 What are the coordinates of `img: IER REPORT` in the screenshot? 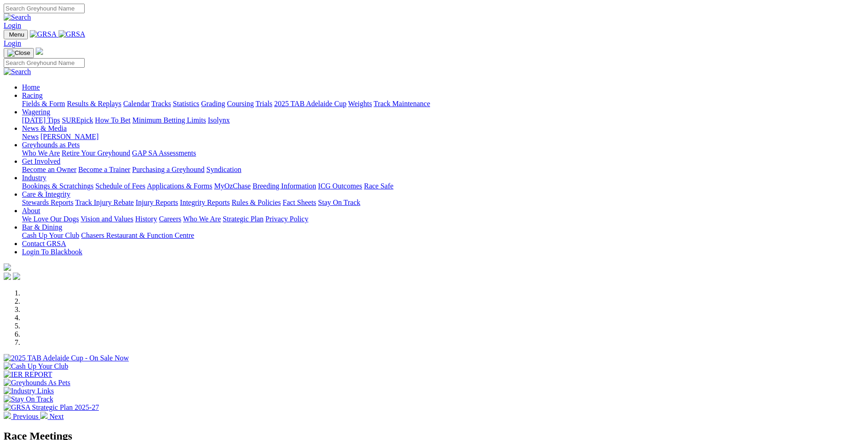 It's located at (28, 374).